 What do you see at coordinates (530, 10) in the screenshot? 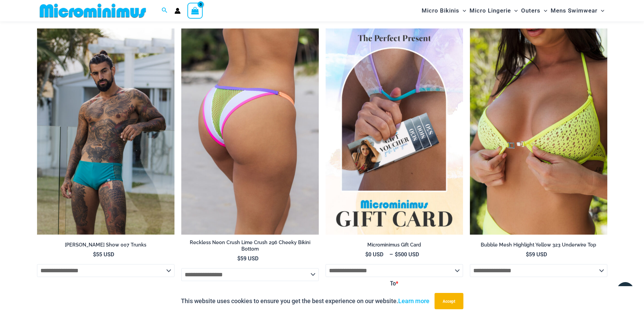
I see `span: Outers` at bounding box center [530, 10].